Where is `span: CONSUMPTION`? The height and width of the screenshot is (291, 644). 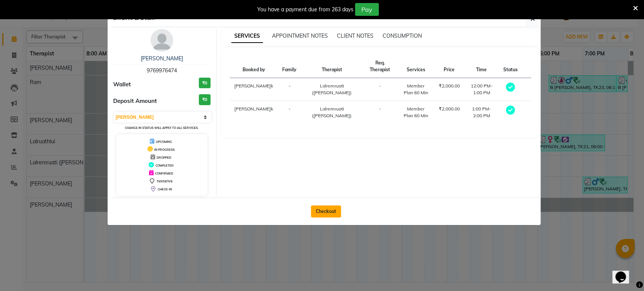 span: CONSUMPTION is located at coordinates (402, 36).